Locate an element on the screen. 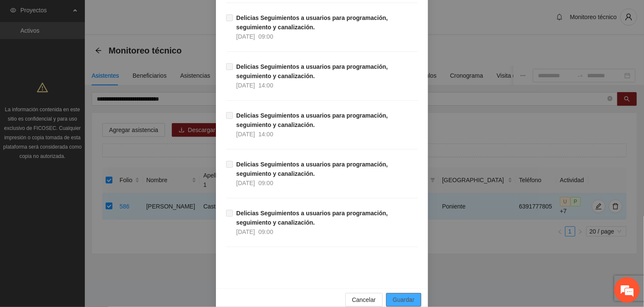 The image size is (644, 307). span: Cancelar is located at coordinates (364, 300).